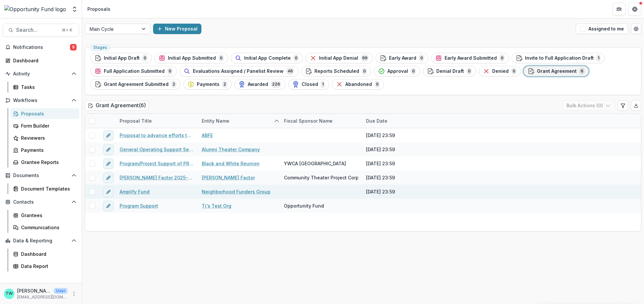  Describe the element at coordinates (267, 58) in the screenshot. I see `span: Initial App Complete` at that location.